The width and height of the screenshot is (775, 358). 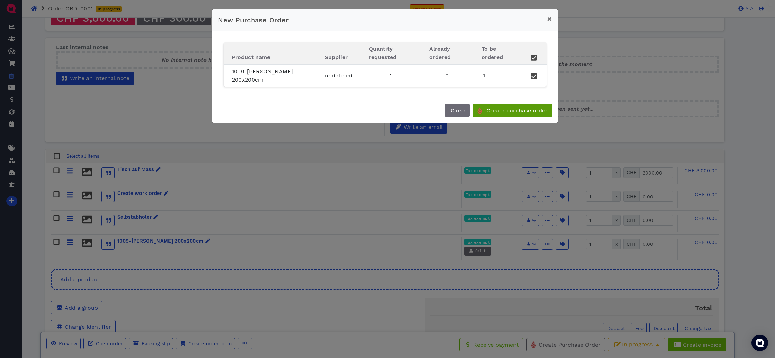 What do you see at coordinates (480, 110) in the screenshot?
I see `img: lightspeed_flame_logo.png` at bounding box center [480, 110].